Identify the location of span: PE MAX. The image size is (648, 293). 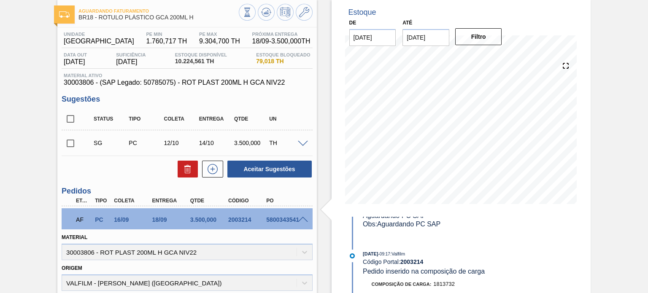
(219, 34).